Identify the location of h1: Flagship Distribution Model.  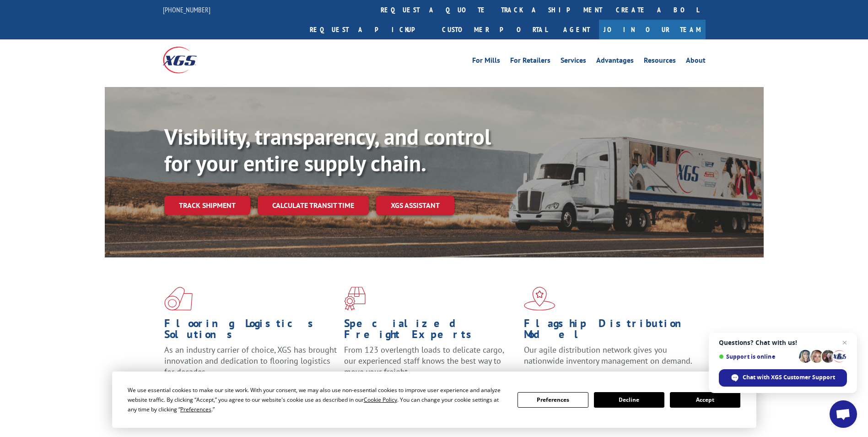
(610, 331).